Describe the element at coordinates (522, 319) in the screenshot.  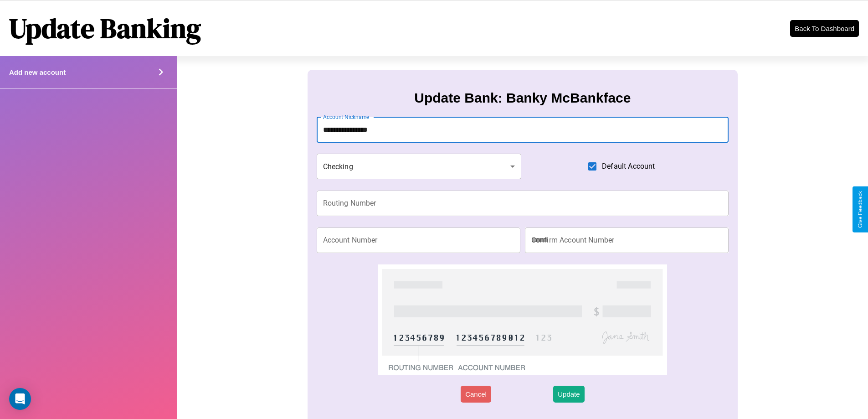
I see `img: check` at that location.